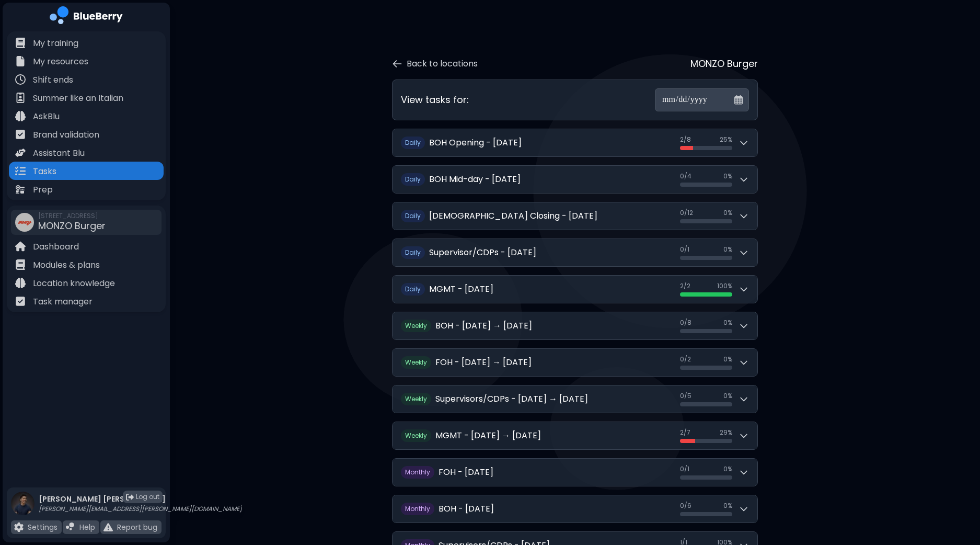 Image resolution: width=980 pixels, height=545 pixels. Describe the element at coordinates (726, 140) in the screenshot. I see `span: 25 %` at that location.